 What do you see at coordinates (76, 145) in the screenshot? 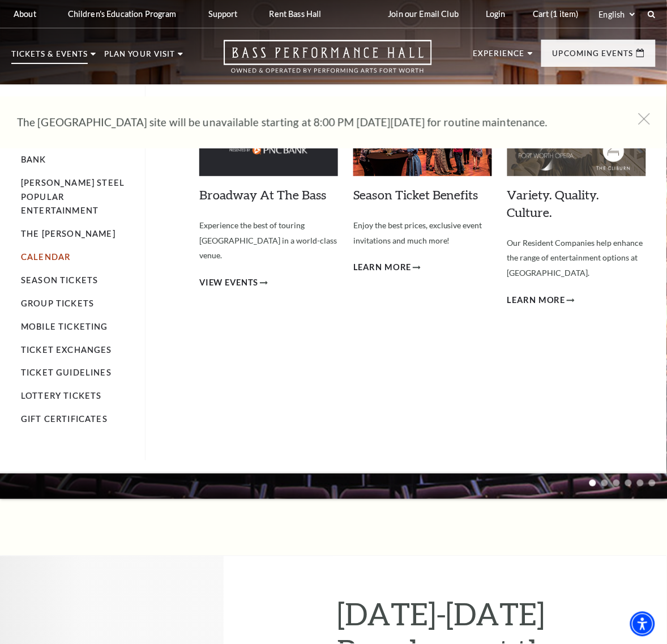
I see `a: Broadway At The Bass presented by PNC Bank` at bounding box center [76, 145].